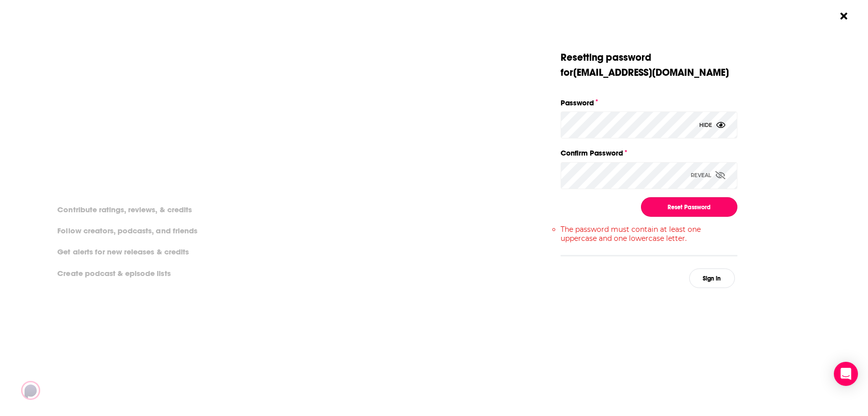 This screenshot has width=868, height=416. What do you see at coordinates (711, 278) in the screenshot?
I see `button: Sign in` at bounding box center [711, 278].